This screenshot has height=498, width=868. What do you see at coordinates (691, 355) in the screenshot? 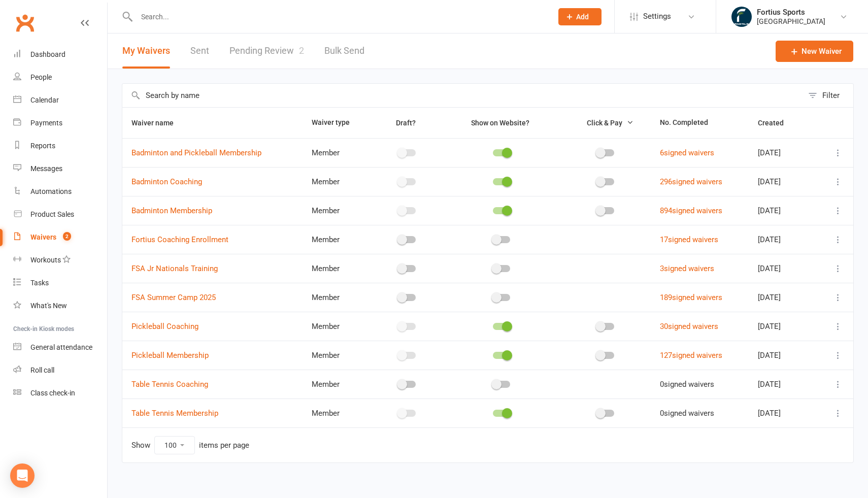
I see `a: 127signed waivers` at bounding box center [691, 355].